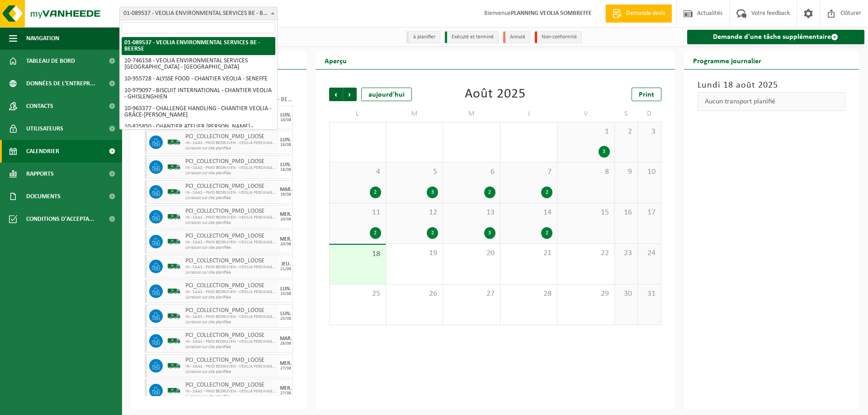 This screenshot has height=415, width=868. Describe the element at coordinates (650, 172) in the screenshot. I see `span: 10` at that location.